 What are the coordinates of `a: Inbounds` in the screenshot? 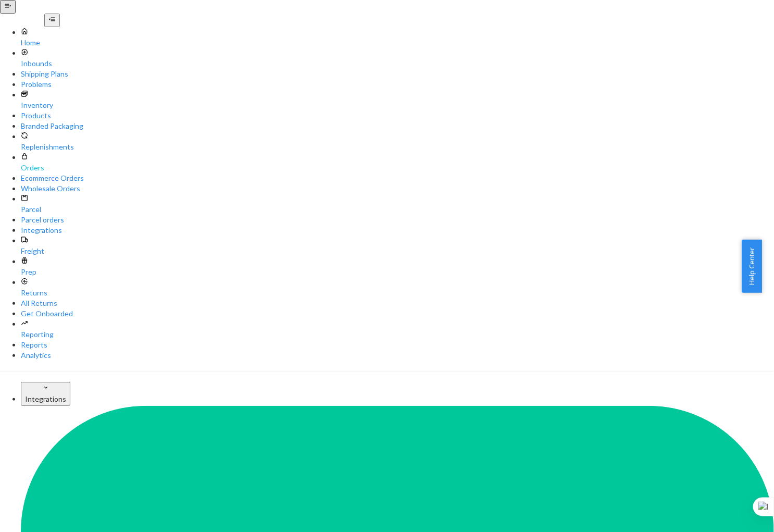 It's located at (397, 59).